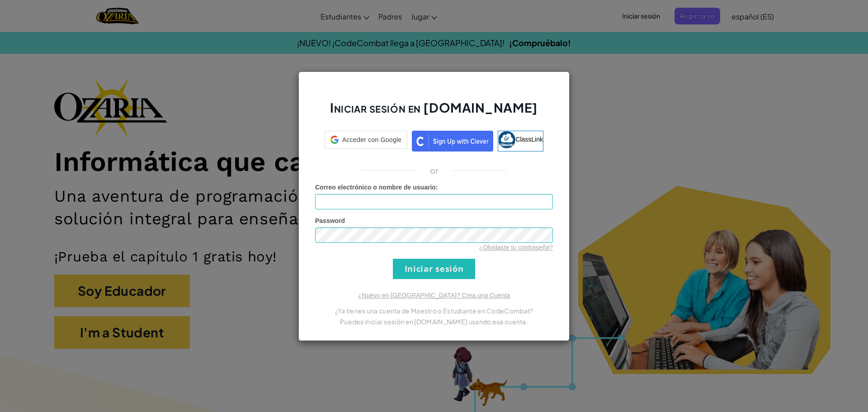  I want to click on input: Iniciar sesión, so click(434, 268).